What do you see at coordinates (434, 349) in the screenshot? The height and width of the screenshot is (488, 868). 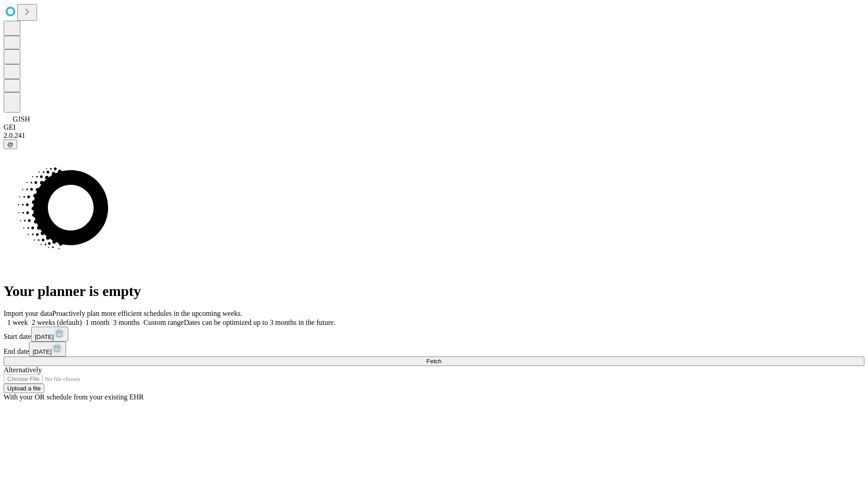 I see `div: End date` at bounding box center [434, 349].